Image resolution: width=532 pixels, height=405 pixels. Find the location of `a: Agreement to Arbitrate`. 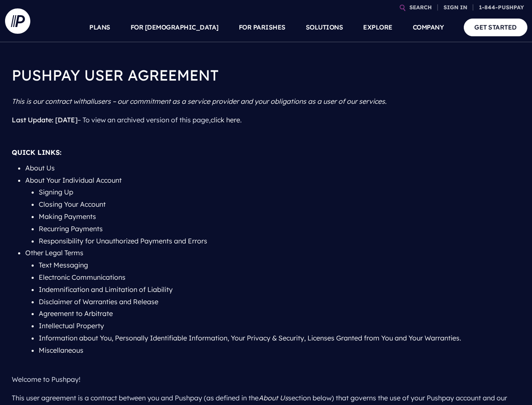

a: Agreement to Arbitrate is located at coordinates (76, 313).